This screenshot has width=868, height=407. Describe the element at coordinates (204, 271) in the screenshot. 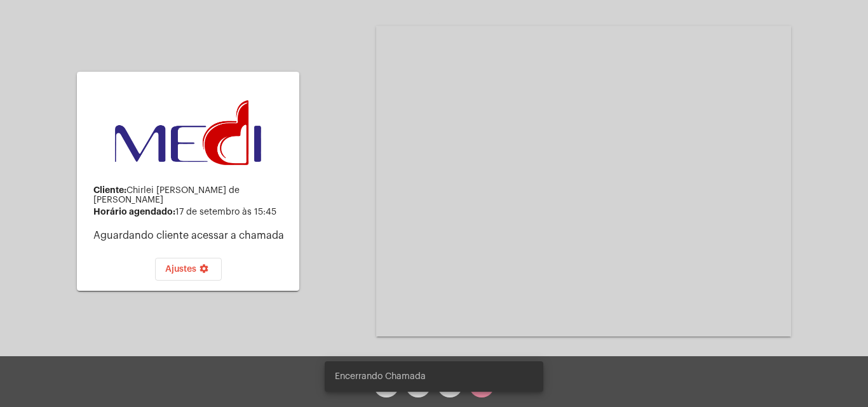

I see `mat-icon: settings` at that location.